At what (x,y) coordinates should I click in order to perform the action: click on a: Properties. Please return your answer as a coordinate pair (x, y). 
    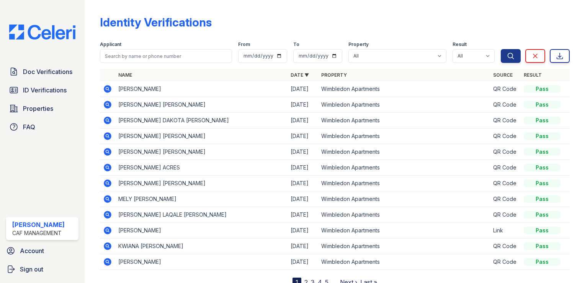
    Looking at the image, I should click on (42, 108).